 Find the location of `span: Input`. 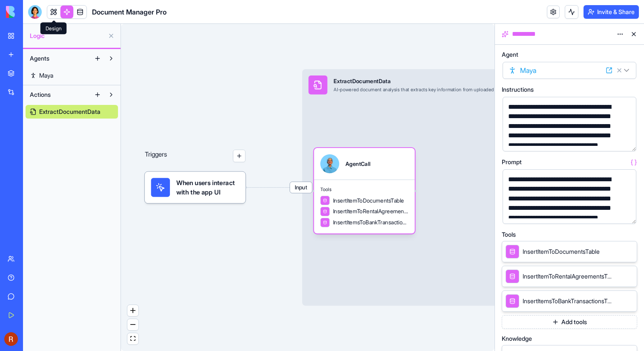

span: Input is located at coordinates (301, 188).